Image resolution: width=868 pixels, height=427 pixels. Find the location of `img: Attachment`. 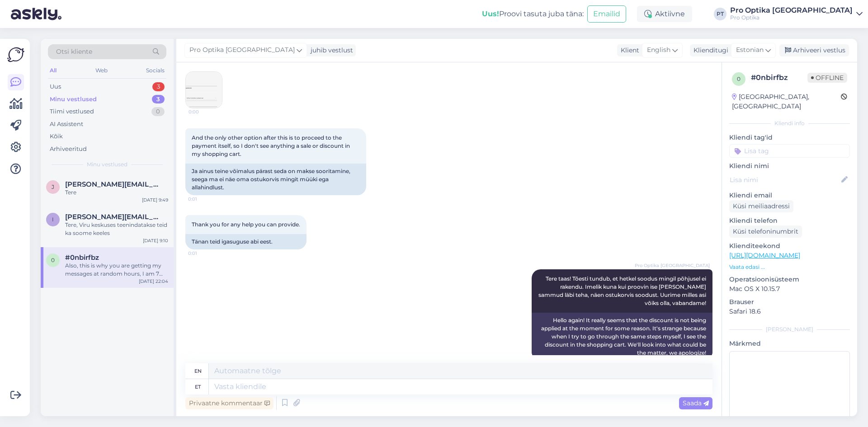

img: Attachment is located at coordinates (204, 90).